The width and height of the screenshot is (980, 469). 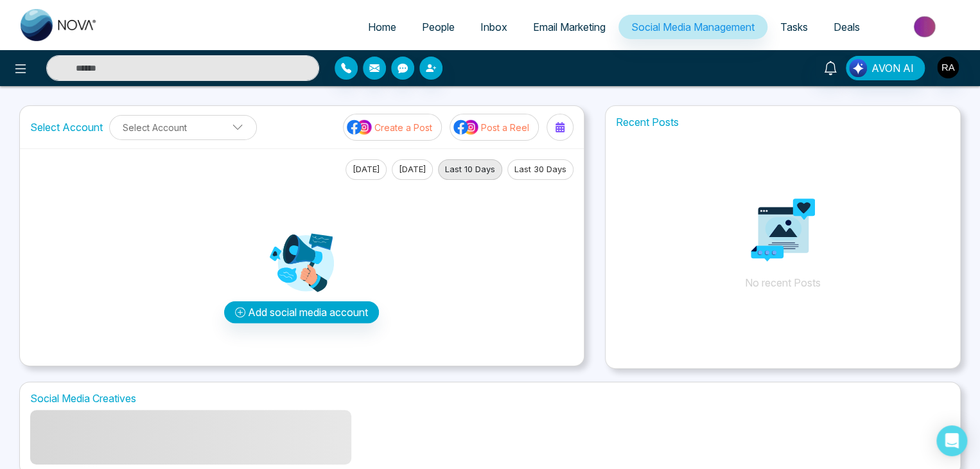 I want to click on span: Email Marketing, so click(x=569, y=27).